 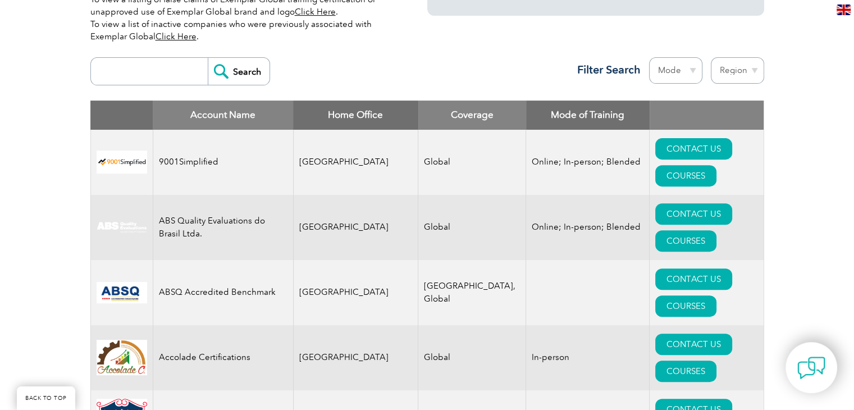 I want to click on th: : activate to sort column ascending, so click(x=707, y=115).